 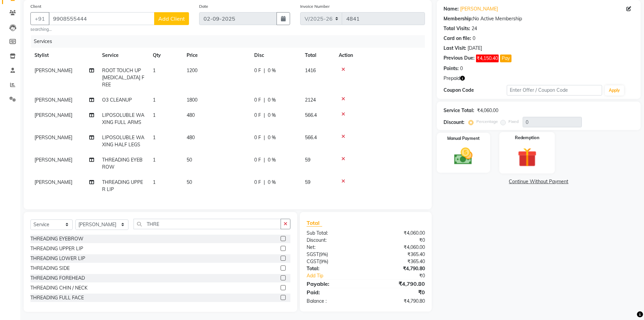 What do you see at coordinates (459, 110) in the screenshot?
I see `div: Service Total:` at bounding box center [459, 110].